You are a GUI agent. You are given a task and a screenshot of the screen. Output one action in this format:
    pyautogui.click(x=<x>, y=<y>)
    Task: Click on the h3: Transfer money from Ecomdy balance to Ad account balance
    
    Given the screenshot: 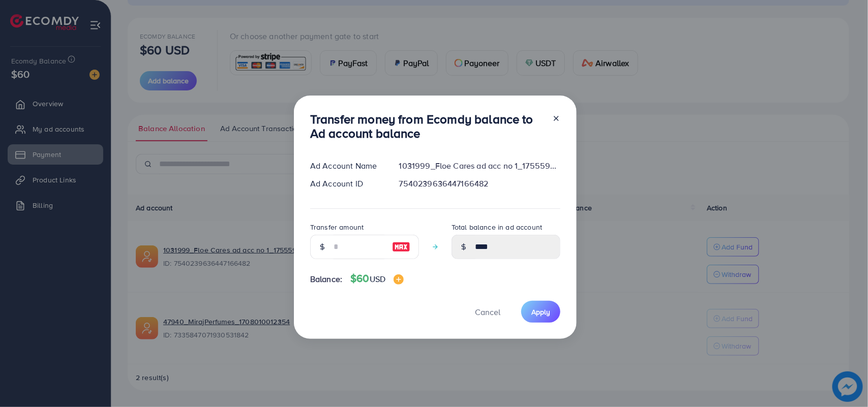 What is the action you would take?
    pyautogui.click(x=427, y=127)
    